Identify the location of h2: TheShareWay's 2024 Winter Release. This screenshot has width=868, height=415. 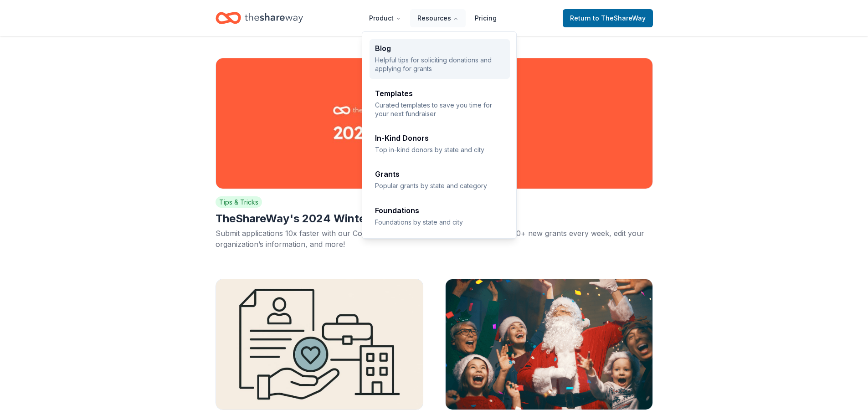
(434, 219).